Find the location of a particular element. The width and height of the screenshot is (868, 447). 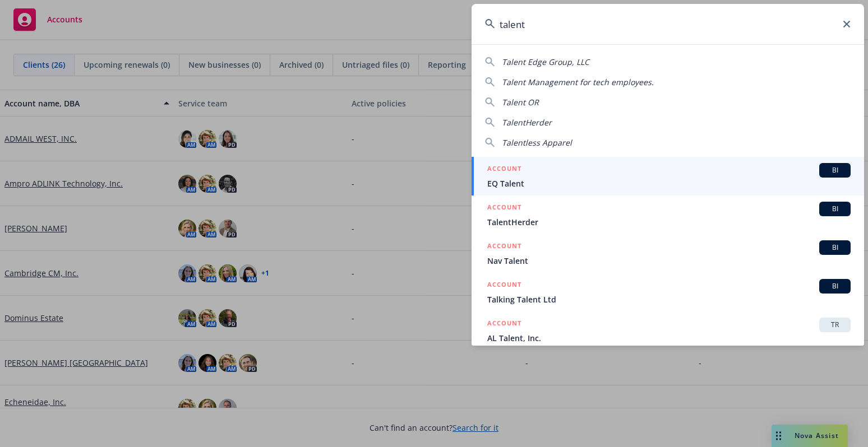

span: Talking Talent Ltd is located at coordinates (669, 299).